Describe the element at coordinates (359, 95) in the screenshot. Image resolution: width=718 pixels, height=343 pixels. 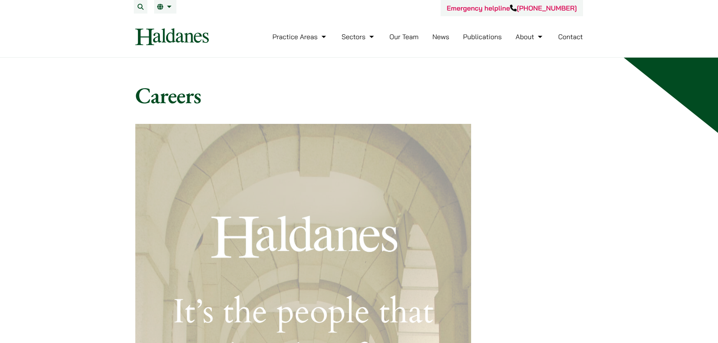
I see `h1: Careers` at that location.